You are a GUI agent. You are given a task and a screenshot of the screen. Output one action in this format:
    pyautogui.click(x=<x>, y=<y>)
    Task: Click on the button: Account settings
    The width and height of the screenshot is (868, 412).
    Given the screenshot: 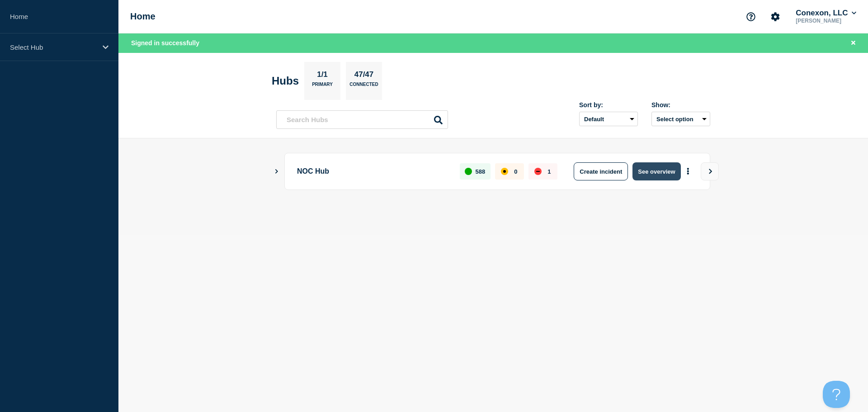 What is the action you would take?
    pyautogui.click(x=775, y=17)
    